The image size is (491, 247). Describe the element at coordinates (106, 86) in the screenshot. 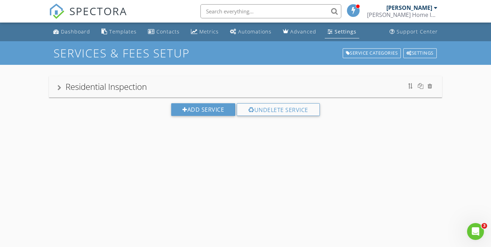

I see `div: Residential Inspection` at that location.